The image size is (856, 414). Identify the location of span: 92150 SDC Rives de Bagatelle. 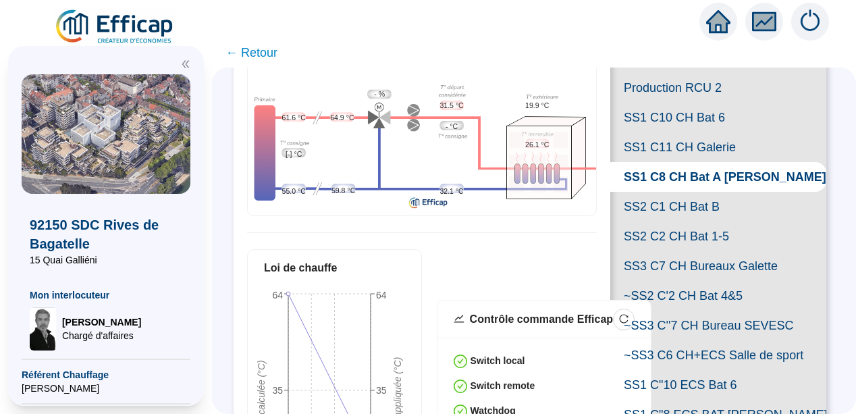
(106, 234).